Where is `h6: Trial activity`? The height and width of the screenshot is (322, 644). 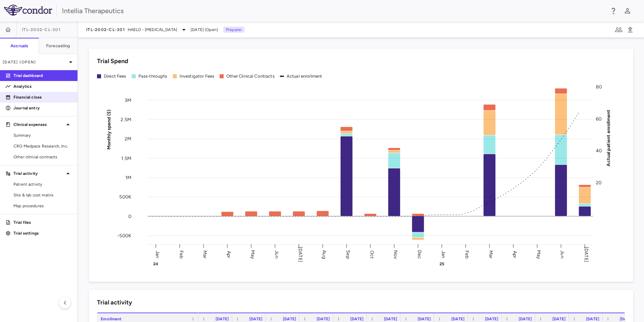
h6: Trial activity is located at coordinates (114, 302).